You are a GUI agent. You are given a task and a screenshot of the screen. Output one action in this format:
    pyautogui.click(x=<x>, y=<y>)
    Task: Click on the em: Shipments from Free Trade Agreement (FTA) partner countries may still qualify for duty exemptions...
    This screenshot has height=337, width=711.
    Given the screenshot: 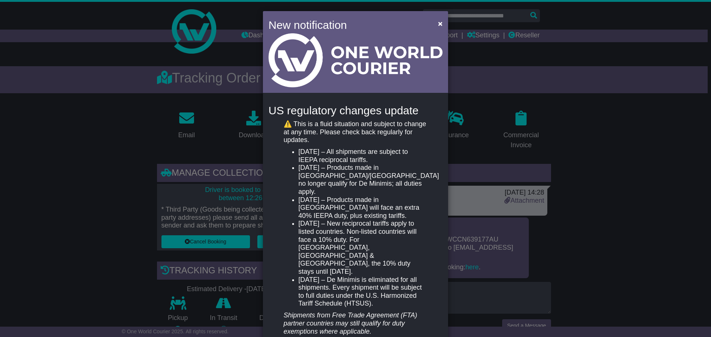 What is the action you would take?
    pyautogui.click(x=350, y=323)
    